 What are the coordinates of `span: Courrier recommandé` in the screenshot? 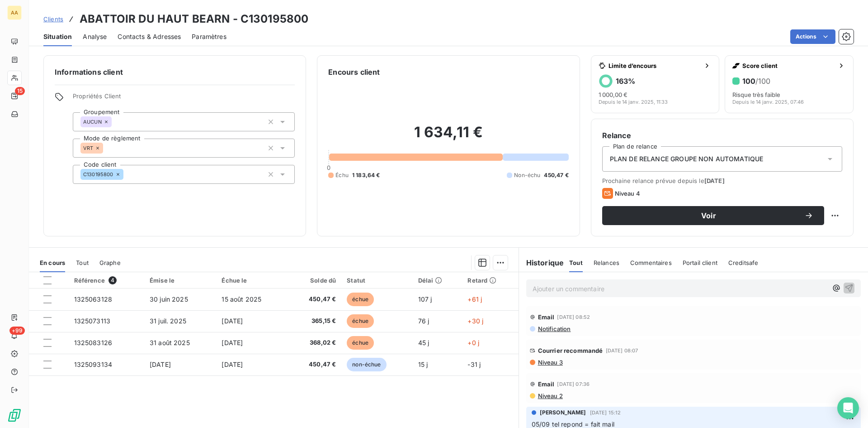 It's located at (571, 351).